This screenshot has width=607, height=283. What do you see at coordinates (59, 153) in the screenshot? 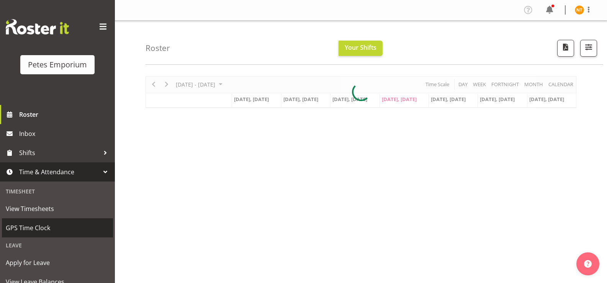
I see `span: Shifts` at bounding box center [59, 153].